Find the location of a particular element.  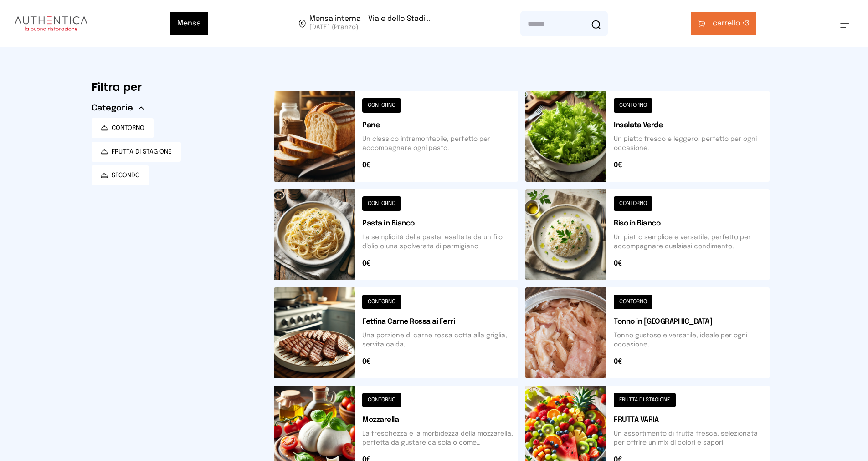

button: FRUTTA DI STAGIONE is located at coordinates (136, 152).